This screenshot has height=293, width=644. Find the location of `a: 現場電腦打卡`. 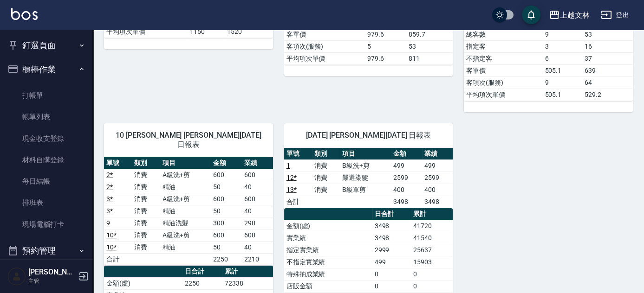

a: 現場電腦打卡 is located at coordinates (46, 224).